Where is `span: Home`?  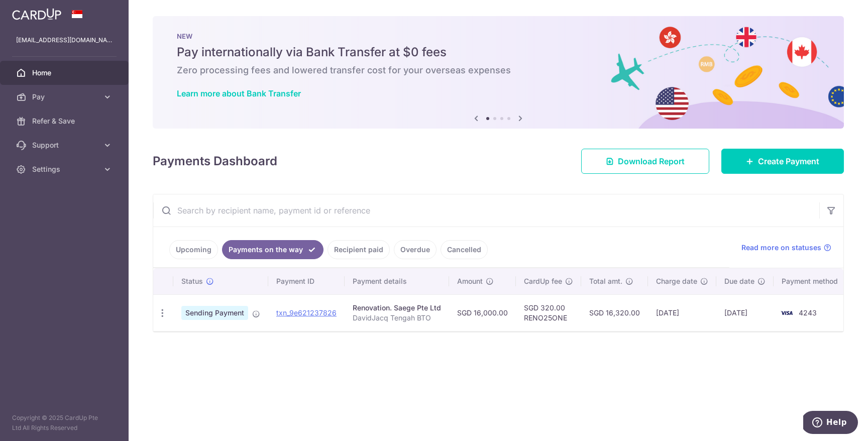
span: Home is located at coordinates (65, 73).